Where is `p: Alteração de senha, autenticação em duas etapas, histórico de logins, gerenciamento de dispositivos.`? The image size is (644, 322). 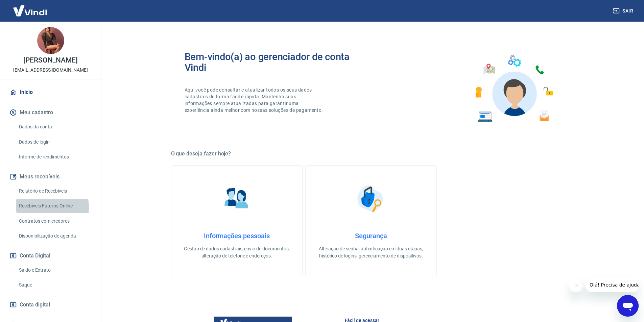 p: Alteração de senha, autenticação em duas etapas, histórico de logins, gerenciamento de dispositivos. is located at coordinates (371, 253).